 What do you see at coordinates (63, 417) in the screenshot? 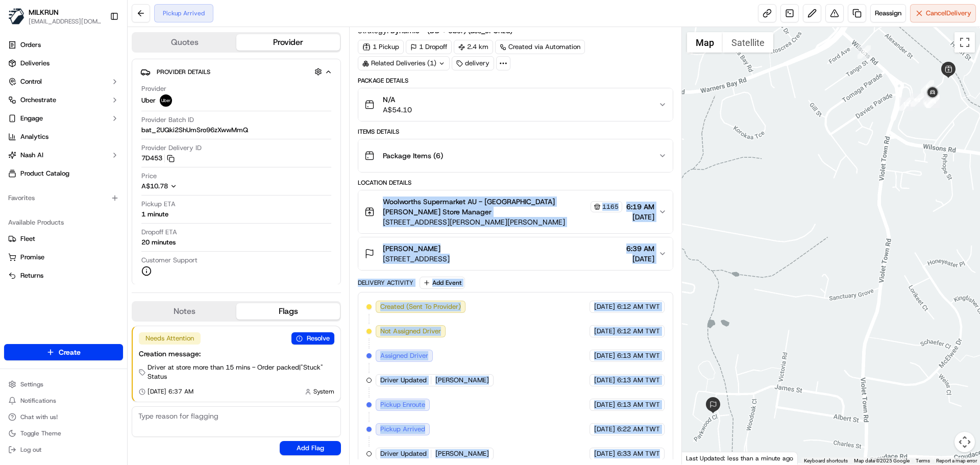
I see `button: Chat with us!` at bounding box center [63, 417].